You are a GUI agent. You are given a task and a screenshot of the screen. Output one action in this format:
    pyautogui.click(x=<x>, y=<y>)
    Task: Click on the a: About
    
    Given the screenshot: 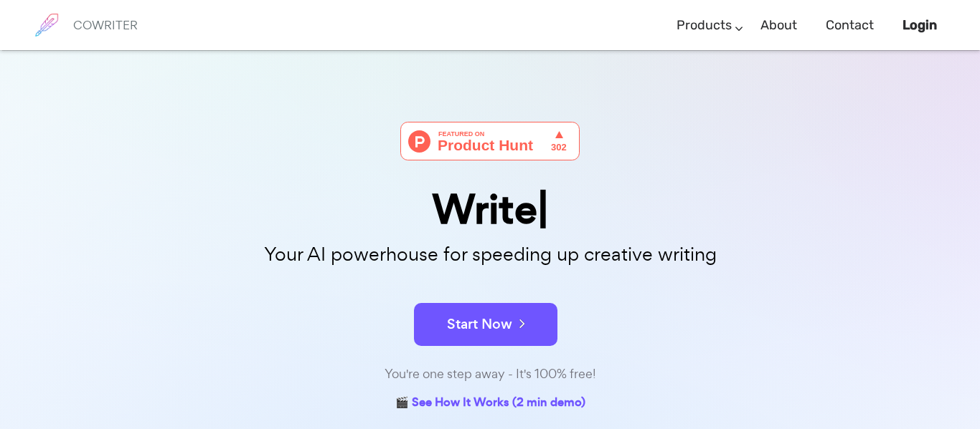 What is the action you would take?
    pyautogui.click(x=778, y=25)
    